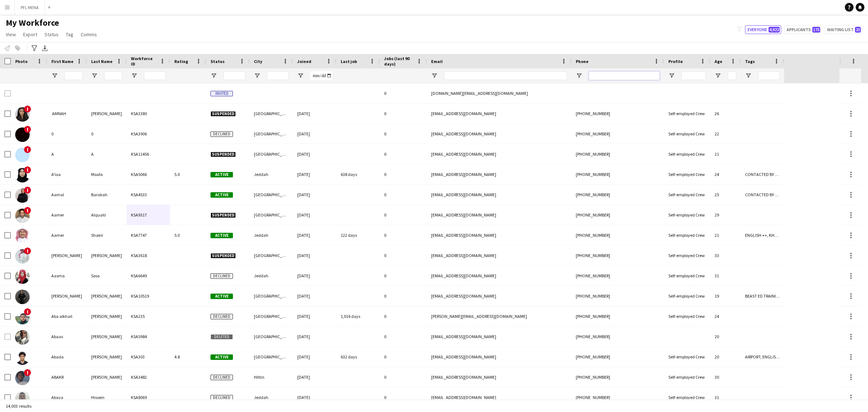 This screenshot has height=412, width=868. What do you see at coordinates (358, 316) in the screenshot?
I see `div: 1,016 days` at bounding box center [358, 316].